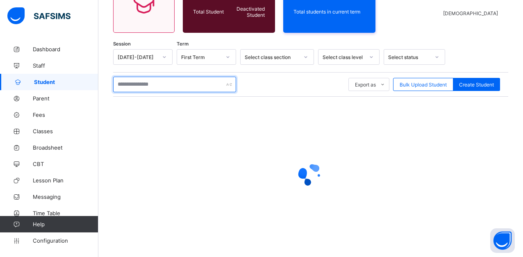  What do you see at coordinates (66, 197) in the screenshot?
I see `span: Messaging` at bounding box center [66, 197].